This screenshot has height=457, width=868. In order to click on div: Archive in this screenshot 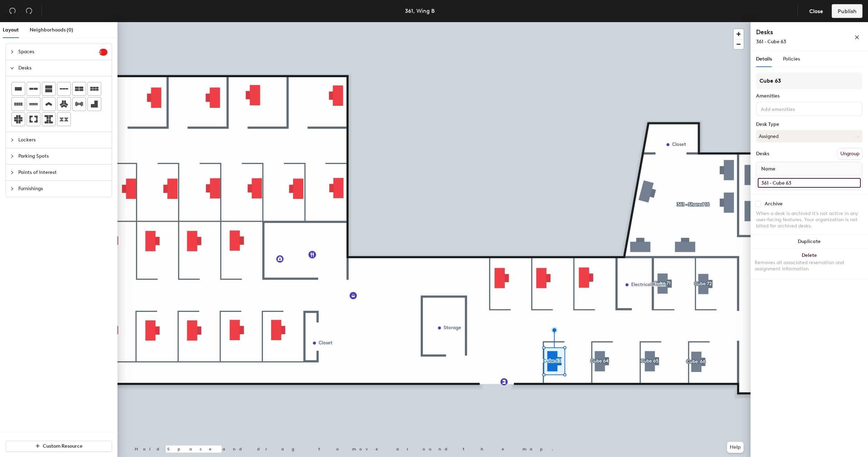, I will do `click(774, 204)`.